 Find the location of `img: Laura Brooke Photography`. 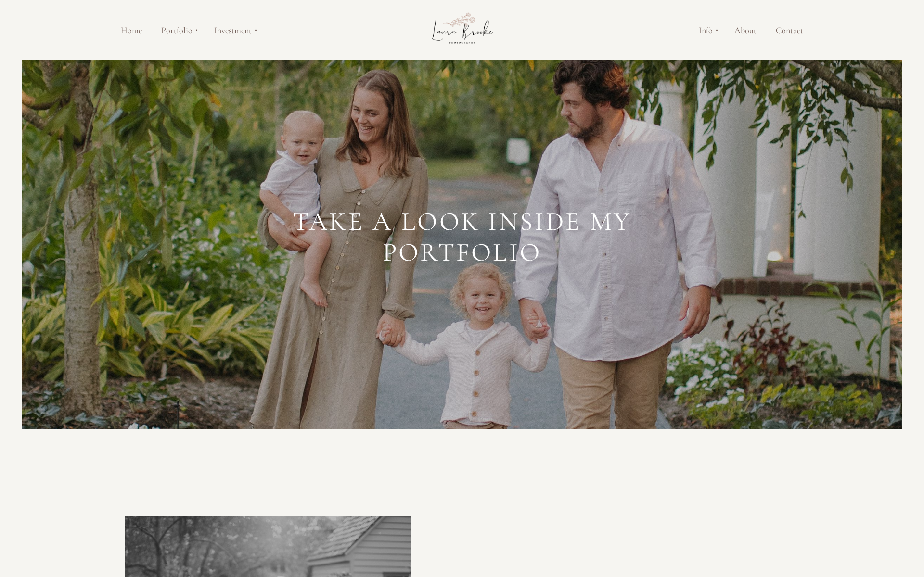

img: Laura Brooke Photography is located at coordinates (462, 31).